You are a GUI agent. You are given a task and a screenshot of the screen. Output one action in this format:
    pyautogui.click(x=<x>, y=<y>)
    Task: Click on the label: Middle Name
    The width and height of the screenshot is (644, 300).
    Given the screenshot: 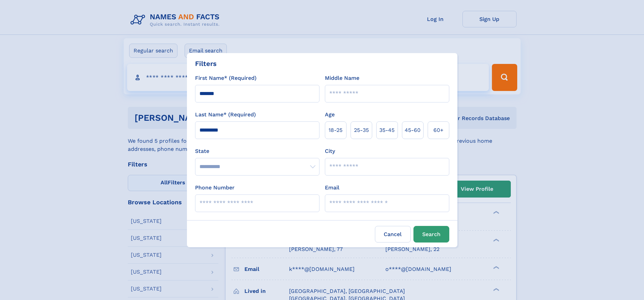 What is the action you would take?
    pyautogui.click(x=342, y=78)
    